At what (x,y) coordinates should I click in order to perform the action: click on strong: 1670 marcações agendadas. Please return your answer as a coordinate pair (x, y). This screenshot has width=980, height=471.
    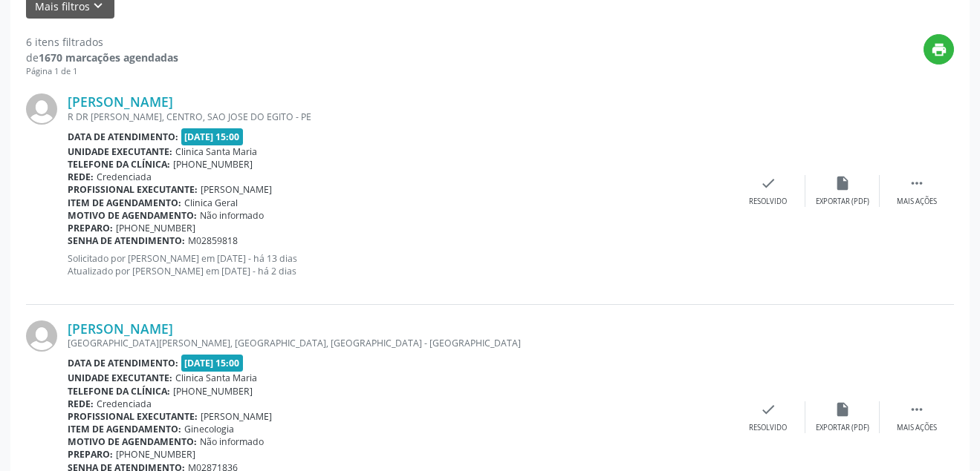
    Looking at the image, I should click on (108, 57).